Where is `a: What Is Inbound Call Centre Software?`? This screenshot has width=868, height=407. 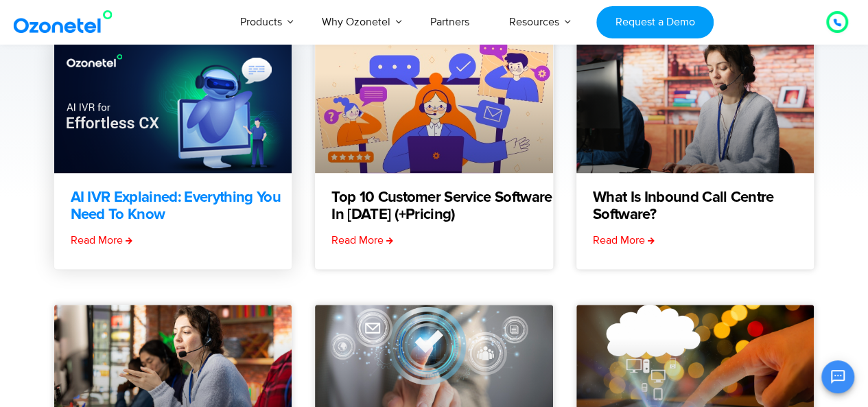
a: What Is Inbound Call Centre Software? is located at coordinates (703, 206).